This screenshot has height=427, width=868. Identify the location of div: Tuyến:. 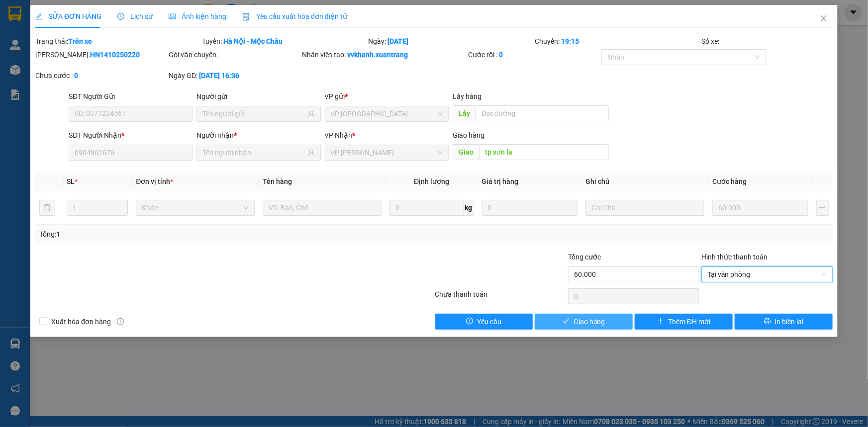
(284, 42).